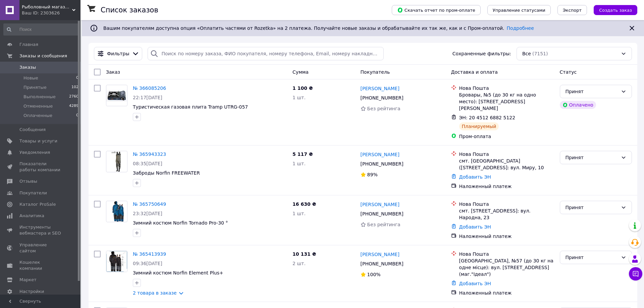  What do you see at coordinates (304, 254) in the screenshot?
I see `span: 10 131 ₴` at bounding box center [304, 254].